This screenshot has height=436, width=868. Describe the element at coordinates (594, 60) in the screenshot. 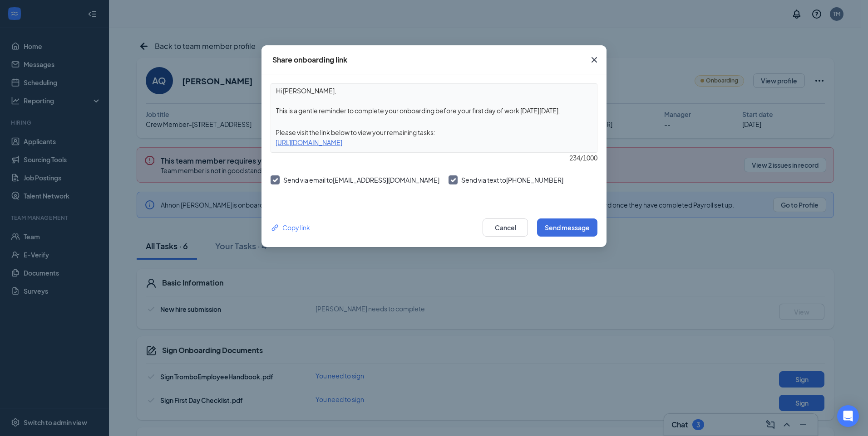

I see `button: Close` at that location.